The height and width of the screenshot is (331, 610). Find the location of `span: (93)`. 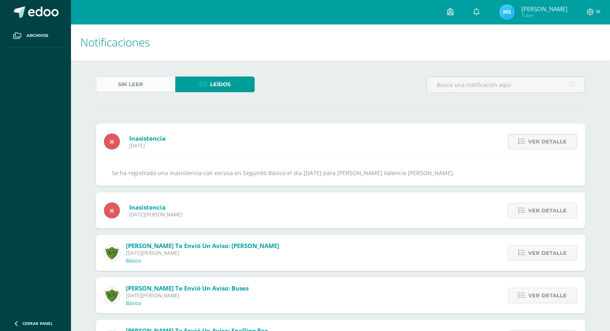

span: (93) is located at coordinates (152, 84).